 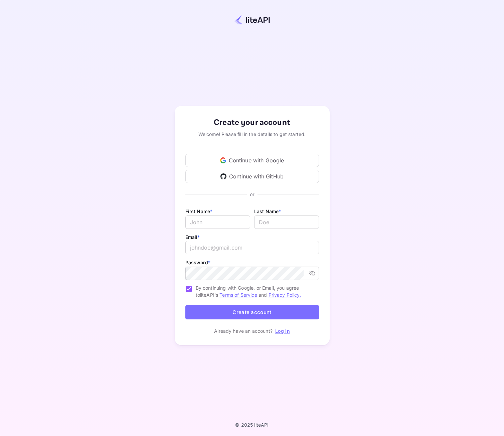 What do you see at coordinates (282, 331) in the screenshot?
I see `a: Log in` at bounding box center [282, 331].